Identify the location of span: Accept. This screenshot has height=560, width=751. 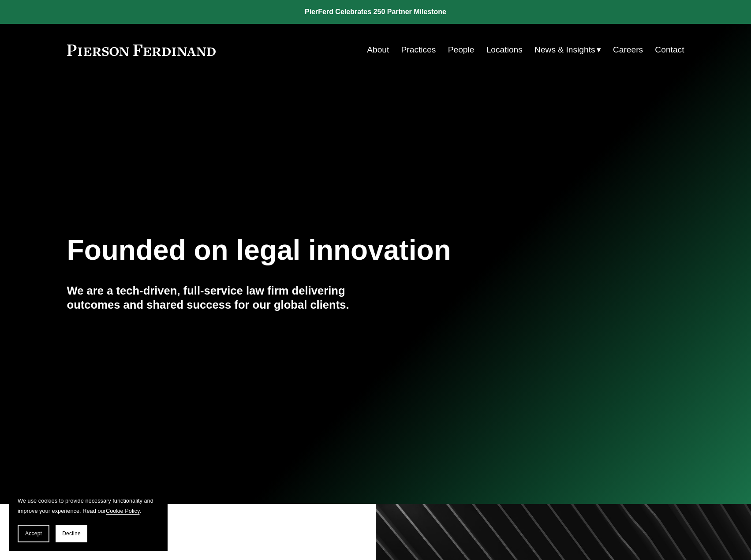
(34, 534).